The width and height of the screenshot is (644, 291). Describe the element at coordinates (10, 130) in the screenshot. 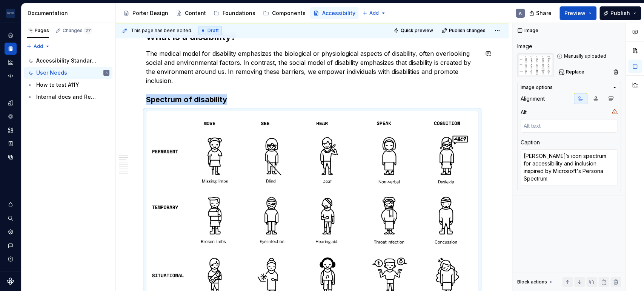

I see `div: Assets` at that location.